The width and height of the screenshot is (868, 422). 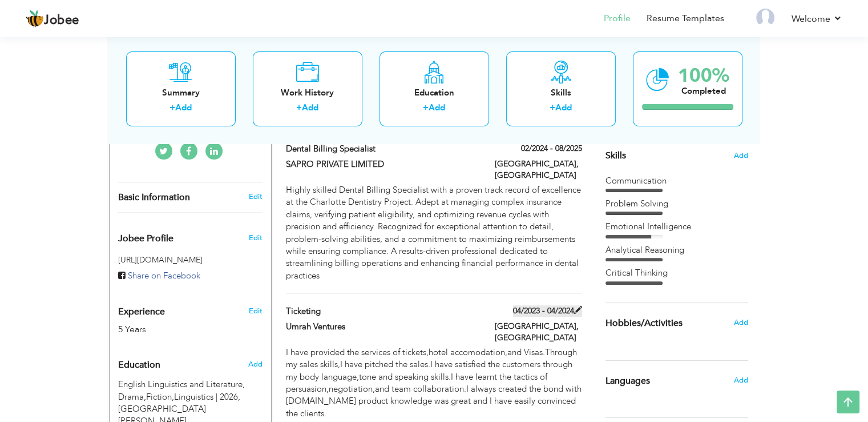 What do you see at coordinates (677, 203) in the screenshot?
I see `div: Problem Solving` at bounding box center [677, 203].